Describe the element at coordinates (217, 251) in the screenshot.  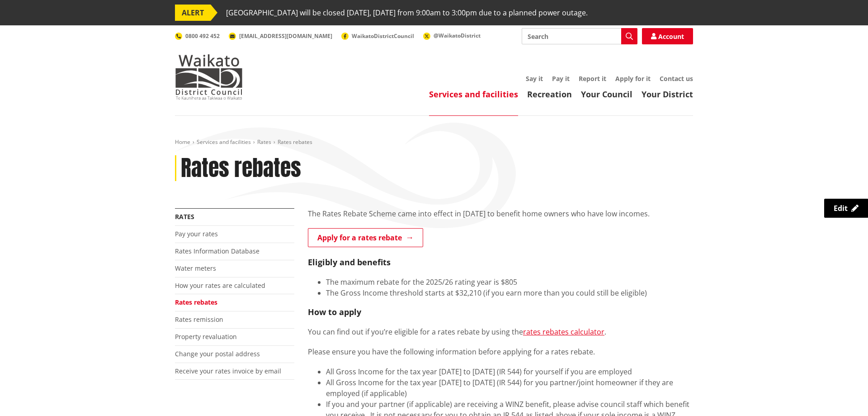
I see `a: Rates Information Database` at that location.